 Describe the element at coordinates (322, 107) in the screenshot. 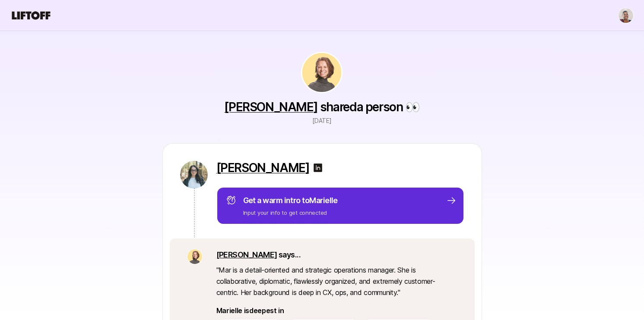

I see `p: shared a person 👀` at that location.